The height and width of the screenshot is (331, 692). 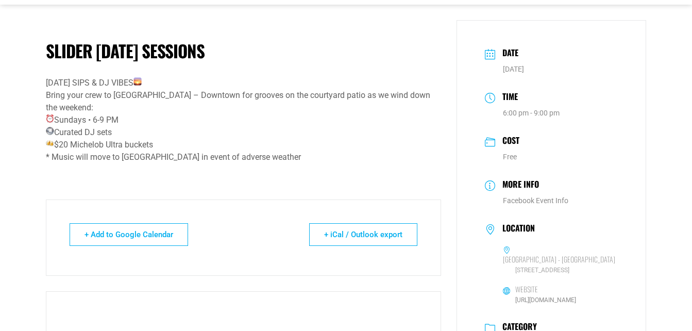 I want to click on h3: Date, so click(x=508, y=54).